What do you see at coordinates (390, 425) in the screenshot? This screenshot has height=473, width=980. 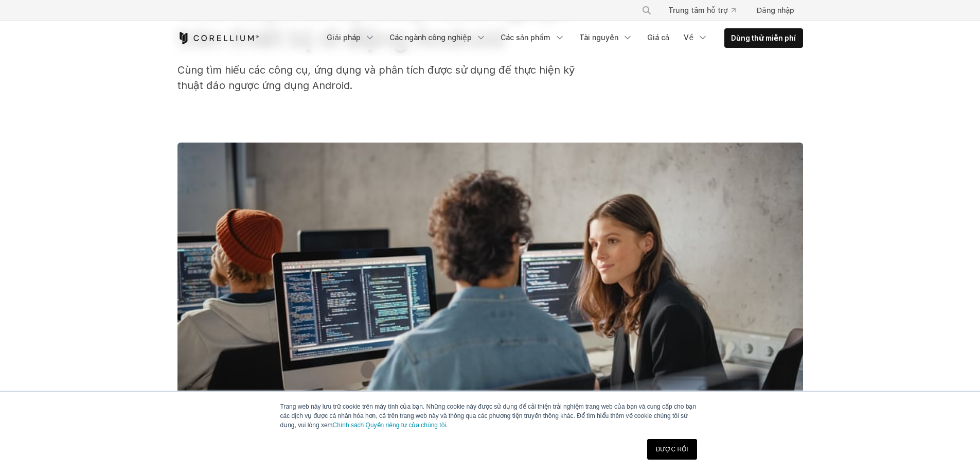 I see `a: Chính sách Quyền riêng tư của chúng tôi.` at bounding box center [390, 425].